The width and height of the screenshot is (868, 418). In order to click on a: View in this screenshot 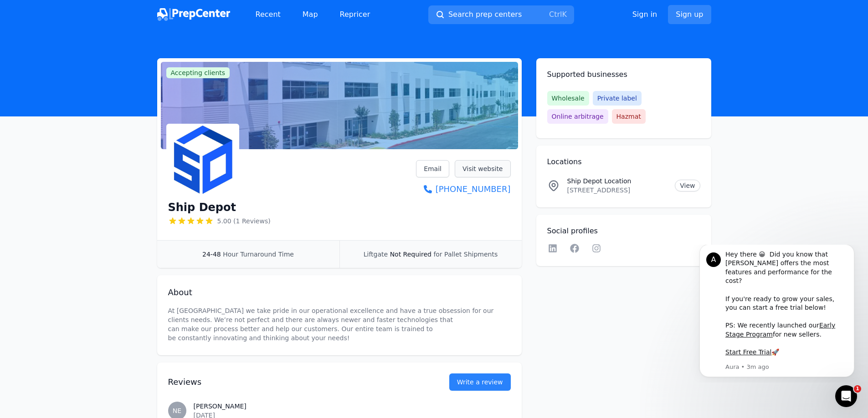, I will do `click(687, 186)`.